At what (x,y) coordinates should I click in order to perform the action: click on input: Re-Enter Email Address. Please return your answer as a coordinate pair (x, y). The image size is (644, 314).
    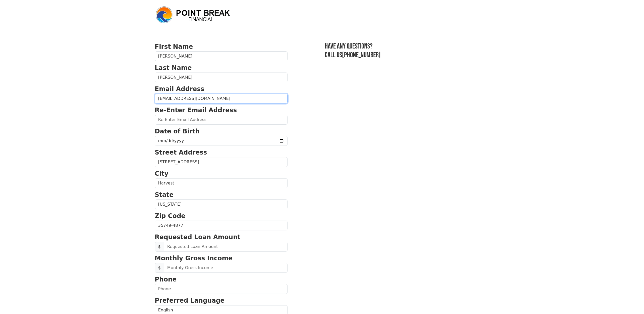
    Looking at the image, I should click on (221, 120).